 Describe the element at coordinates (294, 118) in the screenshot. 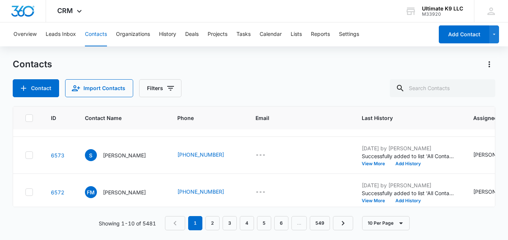

I see `span: Email` at that location.